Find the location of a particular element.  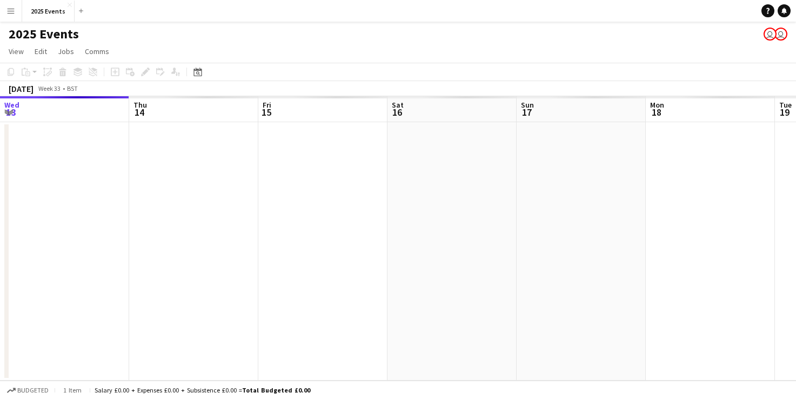

span: Thu is located at coordinates (140, 105).